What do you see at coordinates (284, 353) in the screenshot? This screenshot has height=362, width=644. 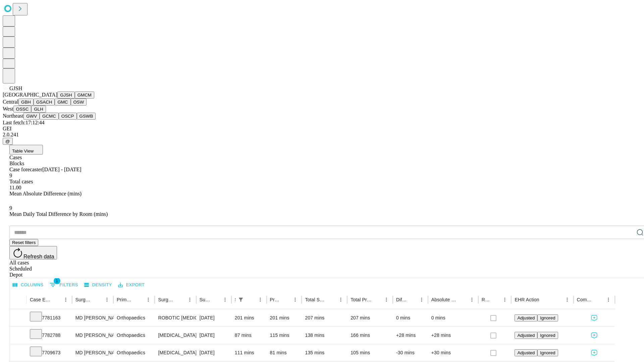 I see `div: 81 mins` at bounding box center [284, 353].